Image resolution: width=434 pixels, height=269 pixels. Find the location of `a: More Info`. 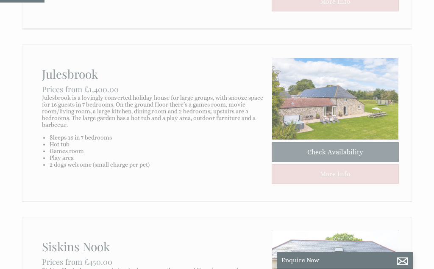

a: More Info is located at coordinates (335, 174).